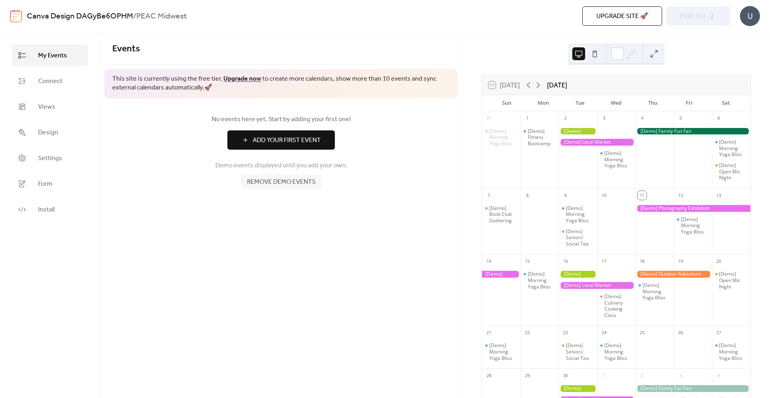  I want to click on div: 6, so click(718, 118).